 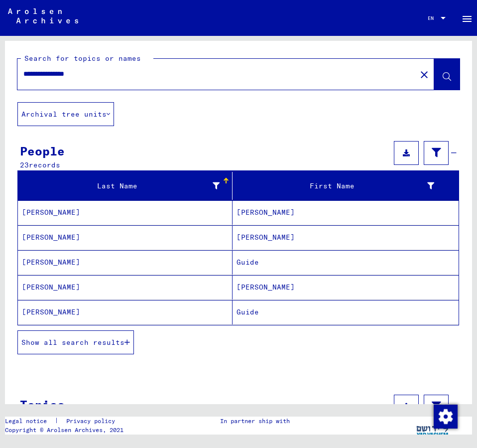 I want to click on span: Show all search results, so click(x=72, y=342).